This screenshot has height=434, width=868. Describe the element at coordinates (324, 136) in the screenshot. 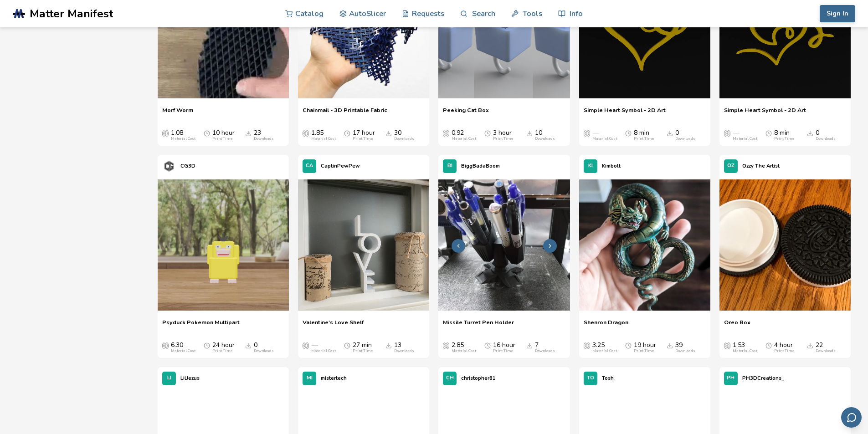

I see `div: 1.85` at that location.